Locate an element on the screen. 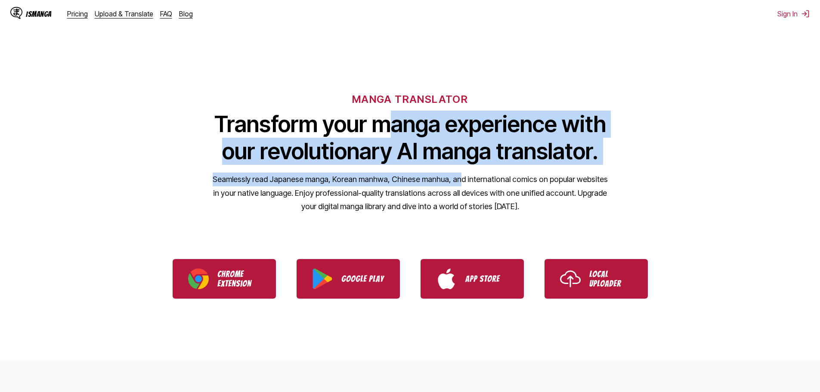 The image size is (820, 392). p: Seamlessly read Japanese manga, Korean manhwa, Chinese manhua, and international comics on popula... is located at coordinates (410, 193).